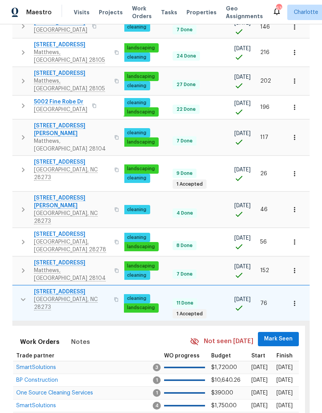 The image size is (322, 413). What do you see at coordinates (185, 303) in the screenshot?
I see `span: 11 Done` at bounding box center [185, 303].